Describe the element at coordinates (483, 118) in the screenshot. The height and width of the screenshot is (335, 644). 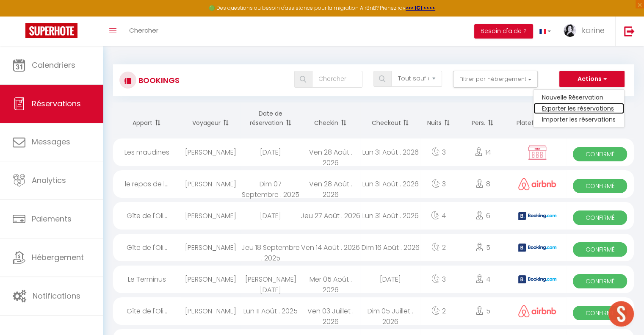
I see `th: Sort by people` at that location.